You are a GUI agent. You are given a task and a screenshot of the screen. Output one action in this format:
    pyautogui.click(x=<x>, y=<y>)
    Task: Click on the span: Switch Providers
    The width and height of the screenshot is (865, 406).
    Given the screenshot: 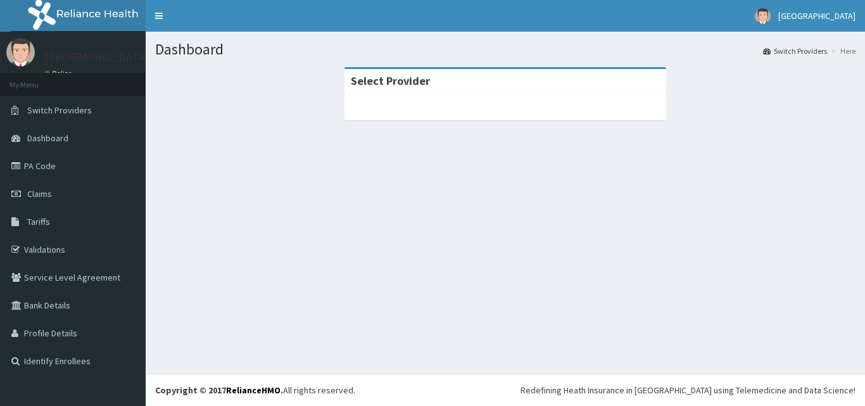 What is the action you would take?
    pyautogui.click(x=60, y=110)
    